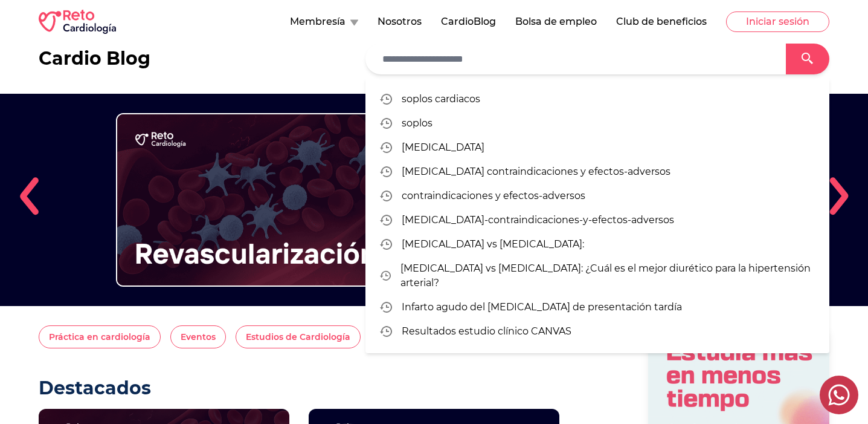  I want to click on a: Bolsa de empleo, so click(556, 22).